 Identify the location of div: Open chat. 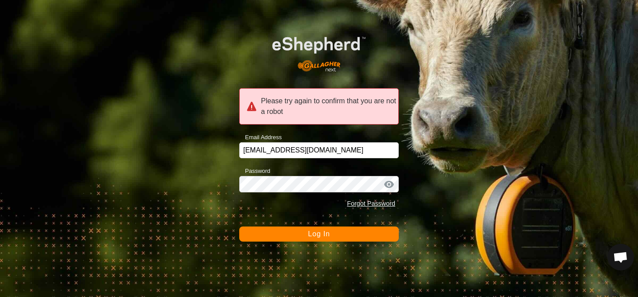
(620, 257).